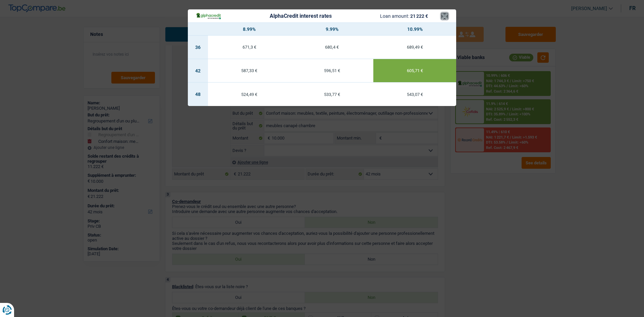  What do you see at coordinates (394, 16) in the screenshot?
I see `span: Loan amount:` at bounding box center [394, 16].